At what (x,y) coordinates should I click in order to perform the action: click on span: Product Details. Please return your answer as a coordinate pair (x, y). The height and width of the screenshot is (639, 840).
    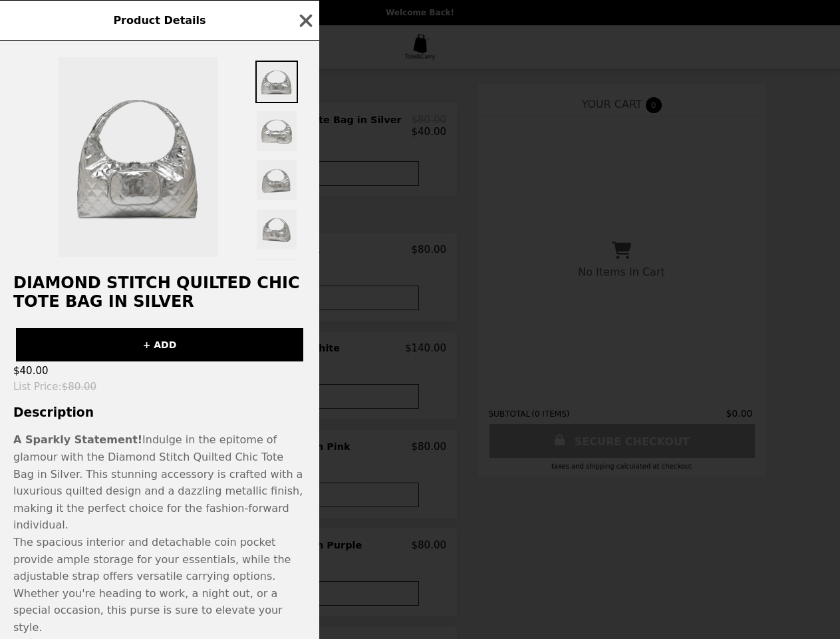
    Looking at the image, I should click on (159, 20).